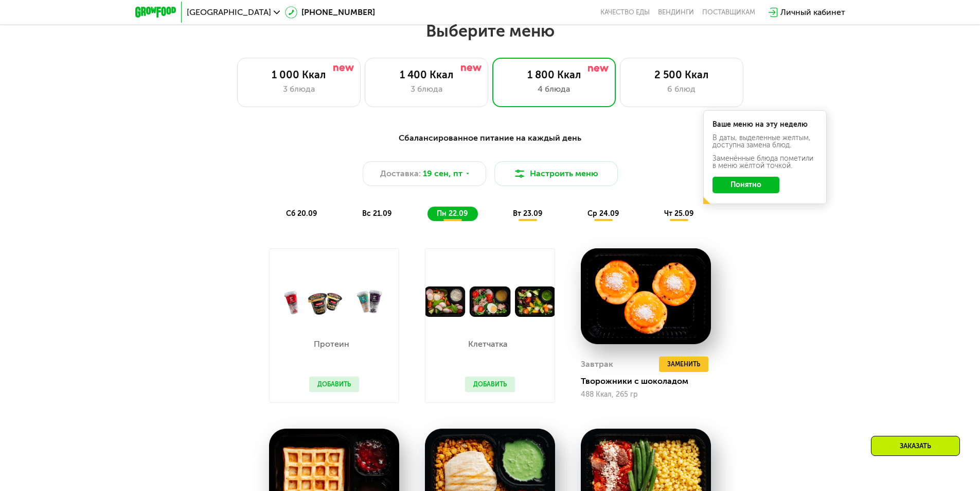 The height and width of the screenshot is (491, 980). I want to click on span: пн 22.09, so click(452, 213).